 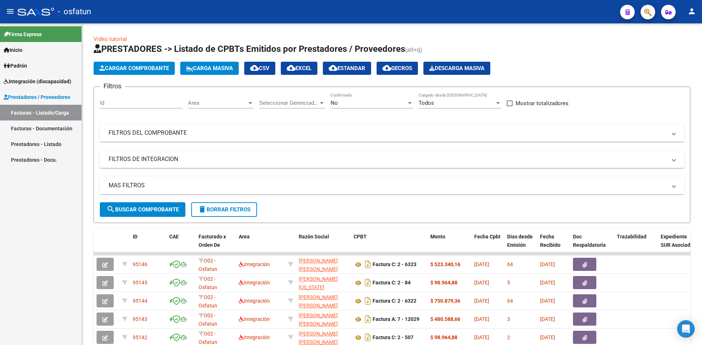 I want to click on datatable-header-cell: Fecha Cpbt, so click(x=488, y=245).